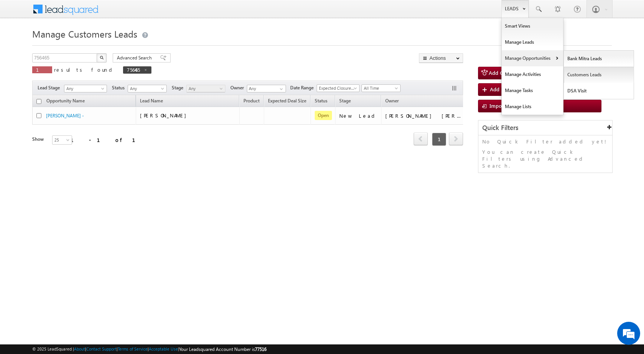  What do you see at coordinates (280, 89) in the screenshot?
I see `a: Show All Items` at bounding box center [280, 89].